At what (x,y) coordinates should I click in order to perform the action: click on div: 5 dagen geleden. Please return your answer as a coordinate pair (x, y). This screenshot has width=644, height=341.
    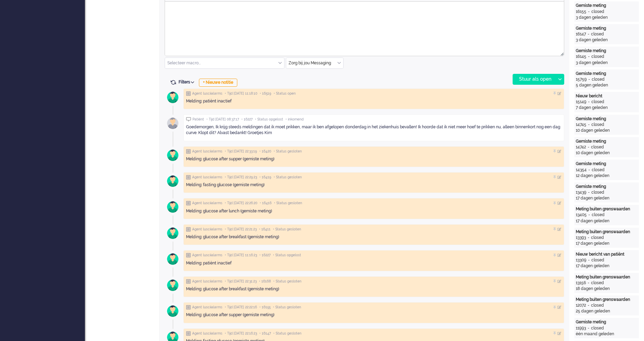
    Looking at the image, I should click on (606, 85).